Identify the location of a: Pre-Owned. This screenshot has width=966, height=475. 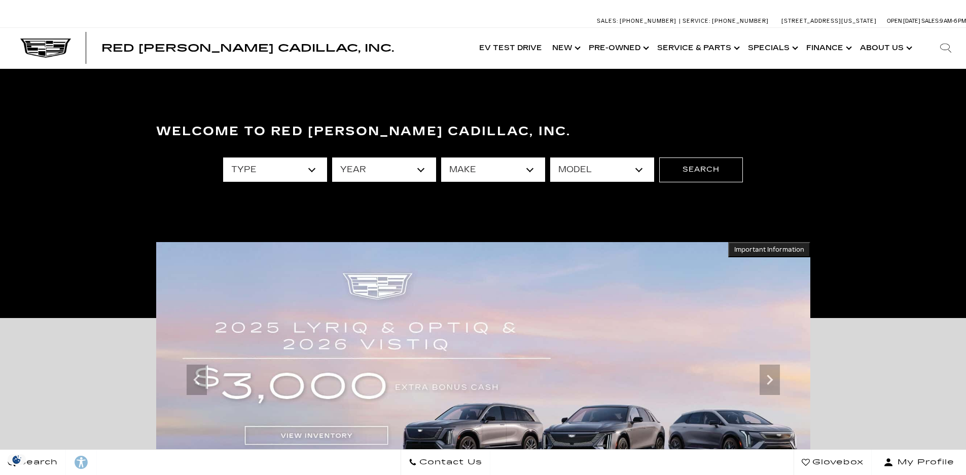
(617, 48).